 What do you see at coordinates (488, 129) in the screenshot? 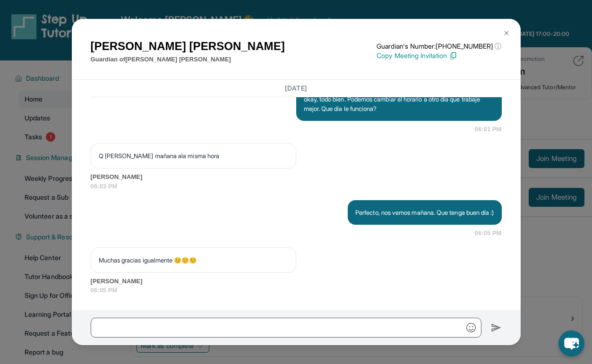
I see `span: 06:01 PM` at bounding box center [488, 129].